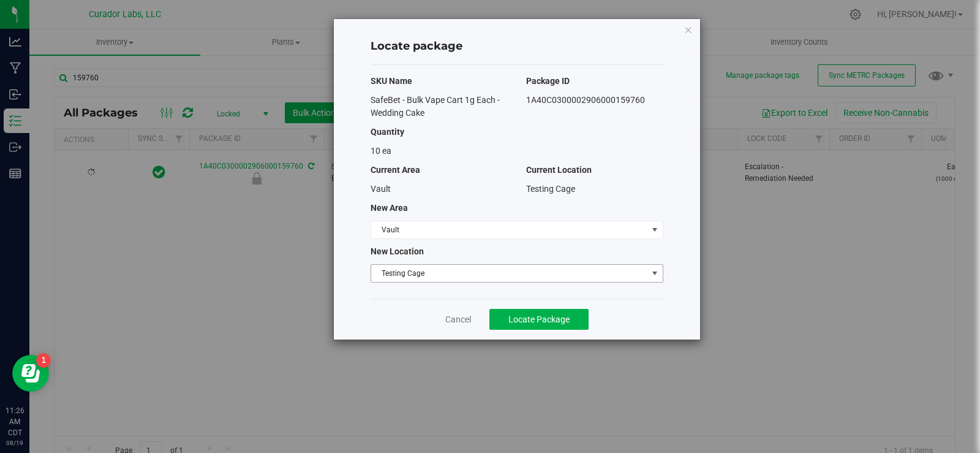 Image resolution: width=980 pixels, height=453 pixels. Describe the element at coordinates (391, 81) in the screenshot. I see `span: SKU Name` at that location.